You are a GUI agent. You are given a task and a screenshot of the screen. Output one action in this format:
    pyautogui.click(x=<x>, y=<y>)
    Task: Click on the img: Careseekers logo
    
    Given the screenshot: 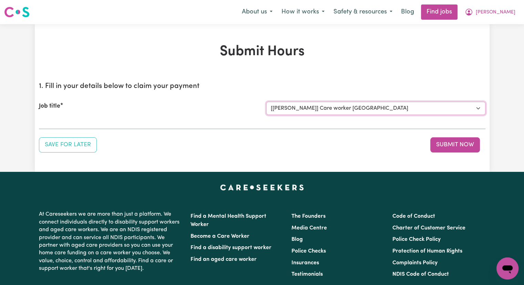 What is the action you would take?
    pyautogui.click(x=17, y=12)
    